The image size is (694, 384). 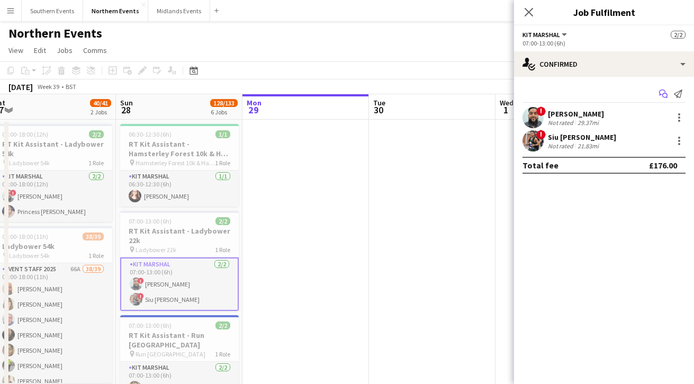 What do you see at coordinates (115, 11) in the screenshot?
I see `button: Northern Events` at bounding box center [115, 11].